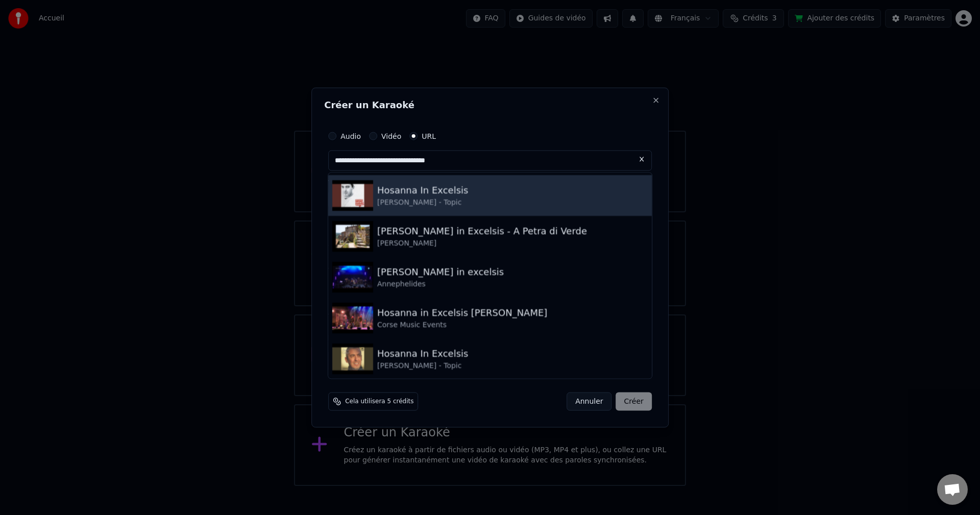 This screenshot has width=980, height=515. I want to click on h2: Créer un Karaoké, so click(490, 104).